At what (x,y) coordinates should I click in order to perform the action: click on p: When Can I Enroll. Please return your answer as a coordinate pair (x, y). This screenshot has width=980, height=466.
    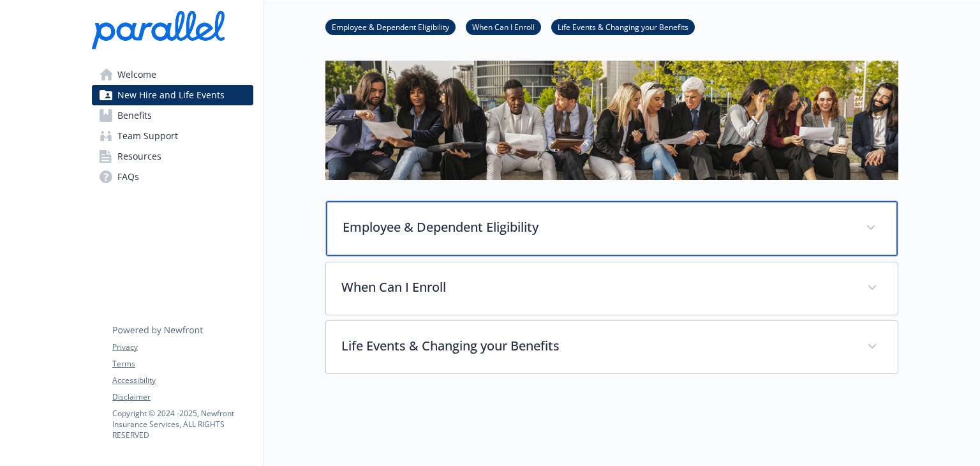
    Looking at the image, I should click on (596, 287).